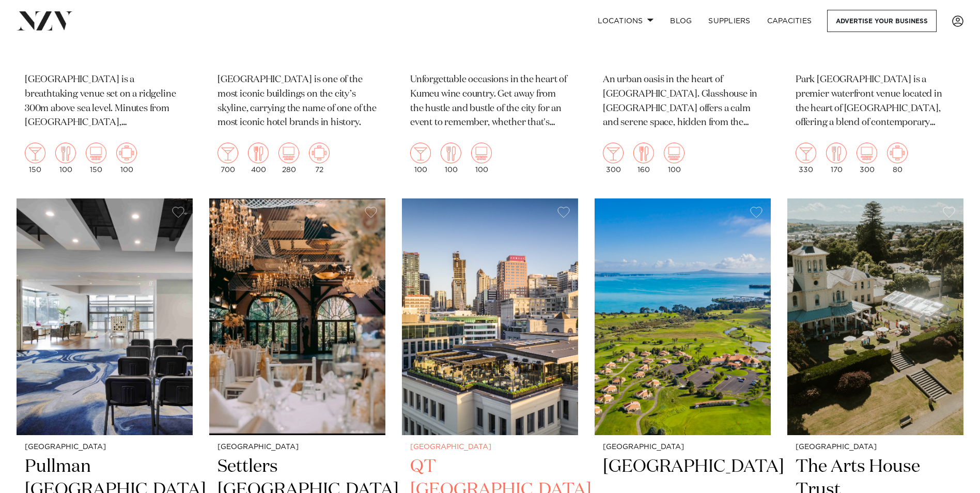 This screenshot has width=980, height=493. I want to click on div: 700, so click(228, 158).